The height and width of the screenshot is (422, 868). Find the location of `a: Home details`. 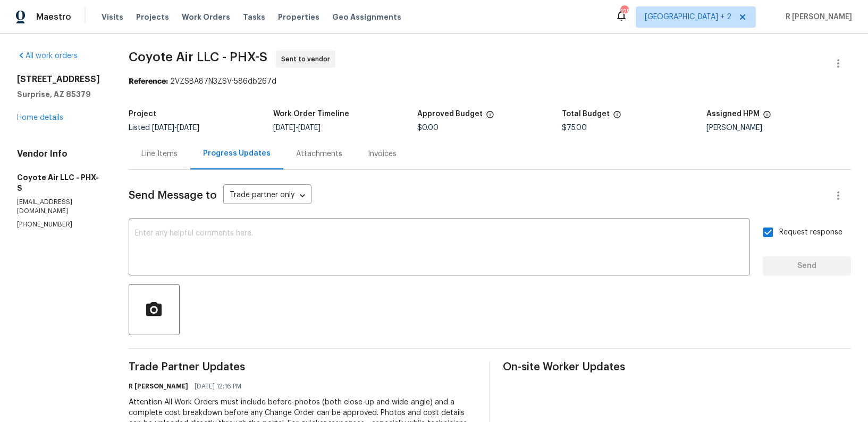

a: Home details is located at coordinates (40, 118).